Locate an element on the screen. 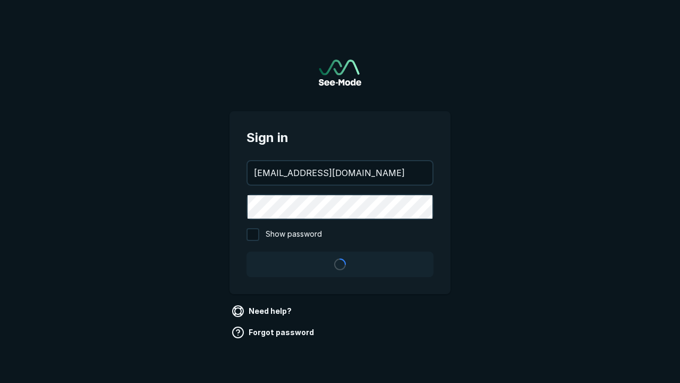  span: Sign in is located at coordinates (340, 138).